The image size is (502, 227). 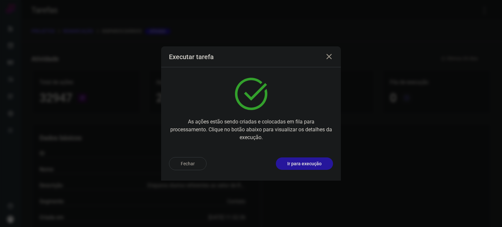 I want to click on p: Ir para execução, so click(x=304, y=164).